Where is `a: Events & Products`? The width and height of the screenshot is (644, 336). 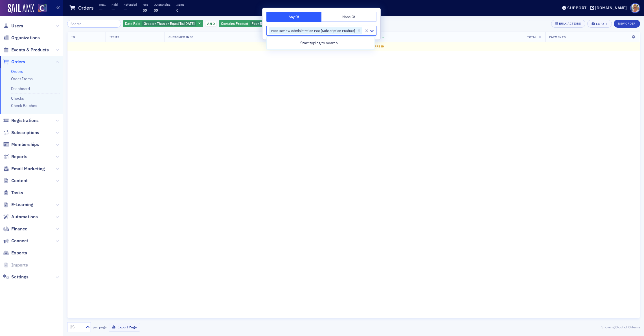 a: Events & Products is located at coordinates (26, 50).